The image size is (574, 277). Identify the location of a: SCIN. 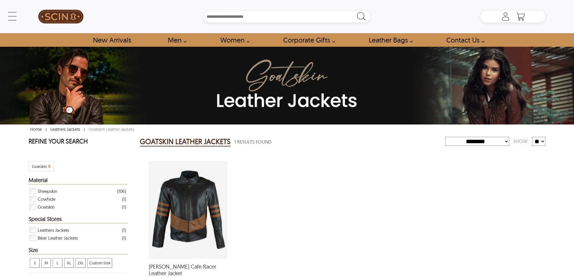
(61, 17).